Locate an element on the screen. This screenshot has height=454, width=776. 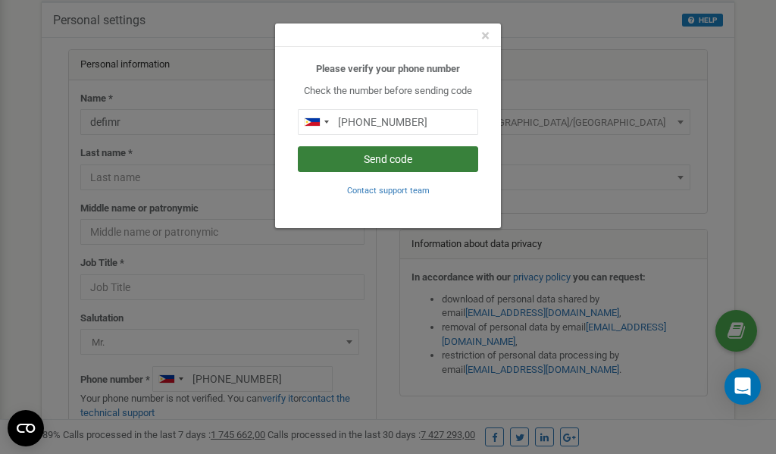
a: Contact support team is located at coordinates (388, 190).